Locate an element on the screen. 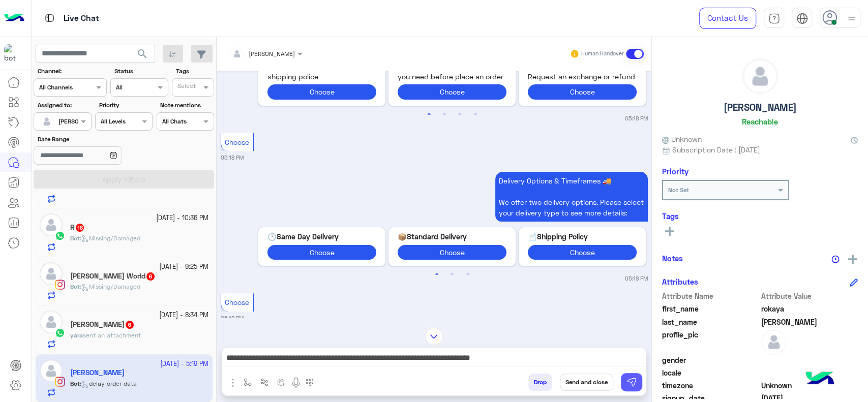 This screenshot has height=402, width=868. img: Logo is located at coordinates (14, 18).